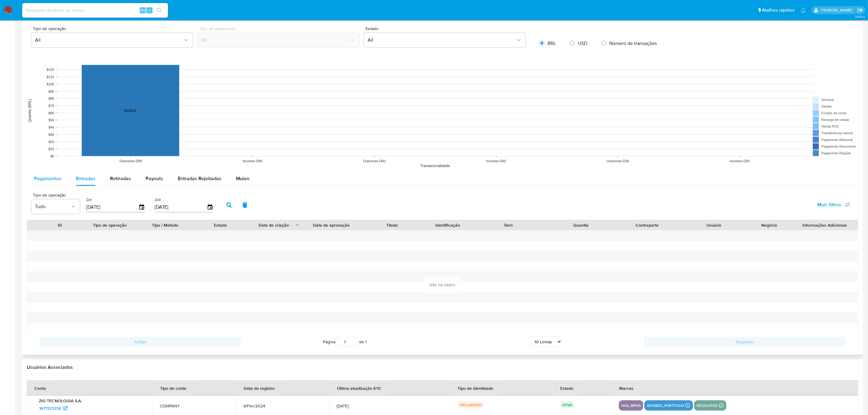 Image resolution: width=868 pixels, height=415 pixels. What do you see at coordinates (837, 10) in the screenshot?
I see `p: magno.ferreira@mercadopago.com.br` at bounding box center [837, 10].